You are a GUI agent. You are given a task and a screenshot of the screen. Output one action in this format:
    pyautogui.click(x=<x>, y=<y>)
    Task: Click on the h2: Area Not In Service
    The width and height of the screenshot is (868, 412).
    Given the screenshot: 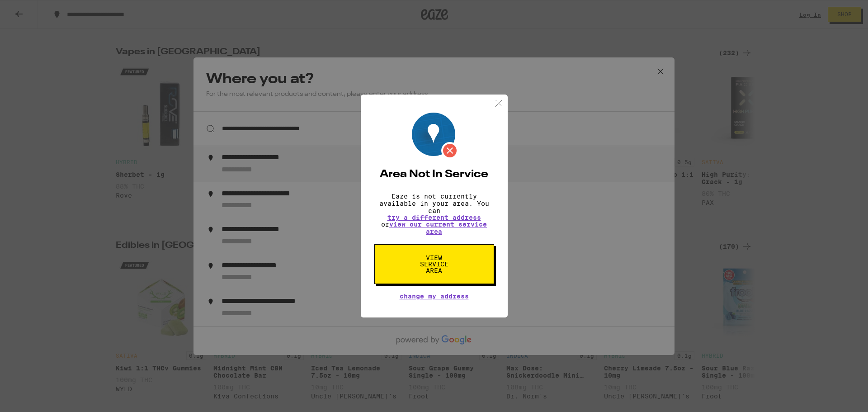 What is the action you would take?
    pyautogui.click(x=434, y=175)
    